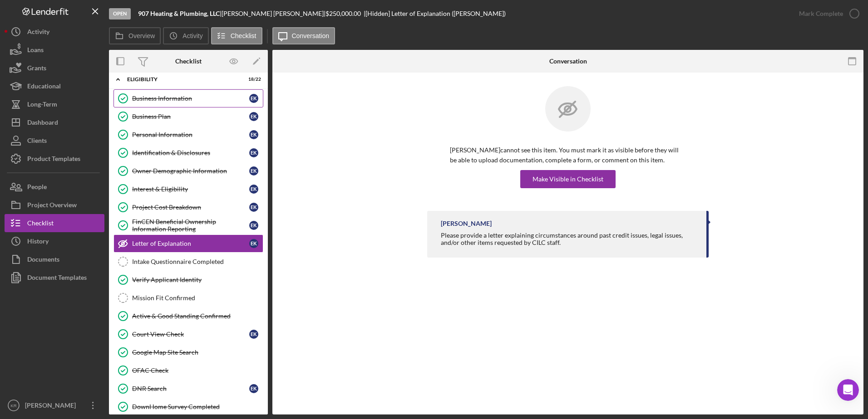 This screenshot has width=868, height=419. Describe the element at coordinates (569, 239) in the screenshot. I see `div: Please provide a letter explaining circumstances around past credit issues, legal issues, and/or ...` at that location.